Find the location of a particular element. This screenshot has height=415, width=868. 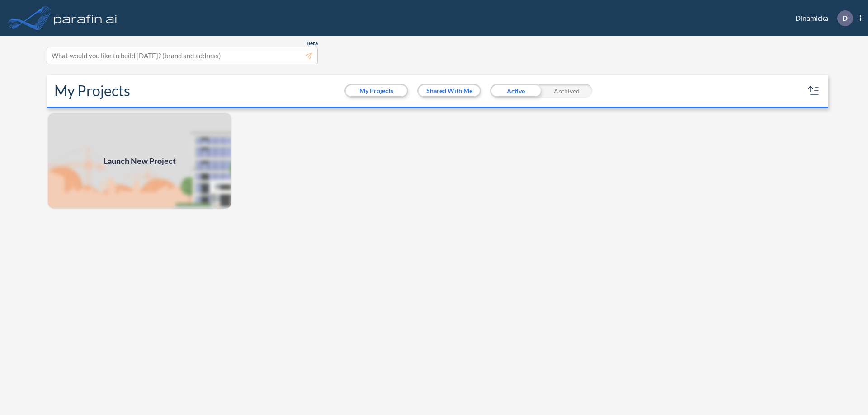

img: add is located at coordinates (140, 161).